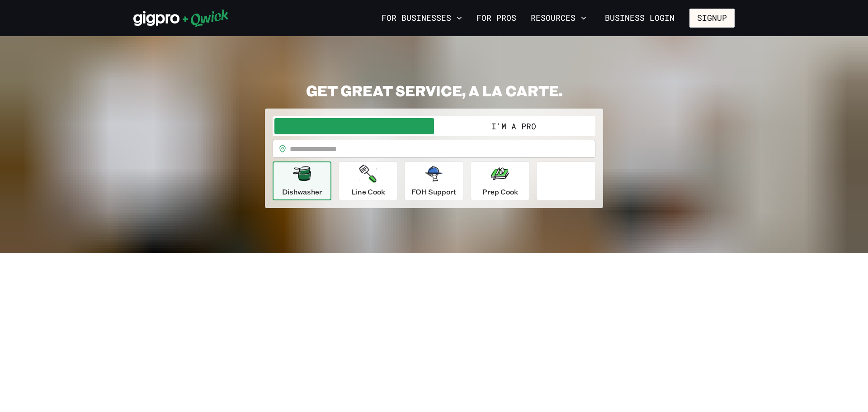 This screenshot has height=412, width=868. I want to click on p: FOH Support, so click(434, 192).